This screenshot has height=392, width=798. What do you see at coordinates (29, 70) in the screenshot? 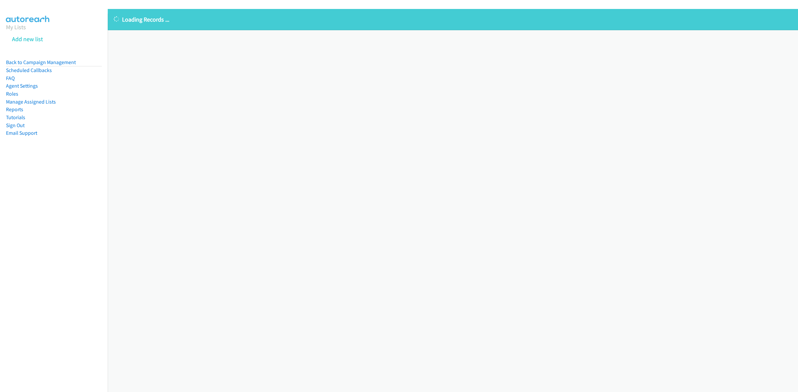
I see `a: Scheduled Callbacks` at bounding box center [29, 70].